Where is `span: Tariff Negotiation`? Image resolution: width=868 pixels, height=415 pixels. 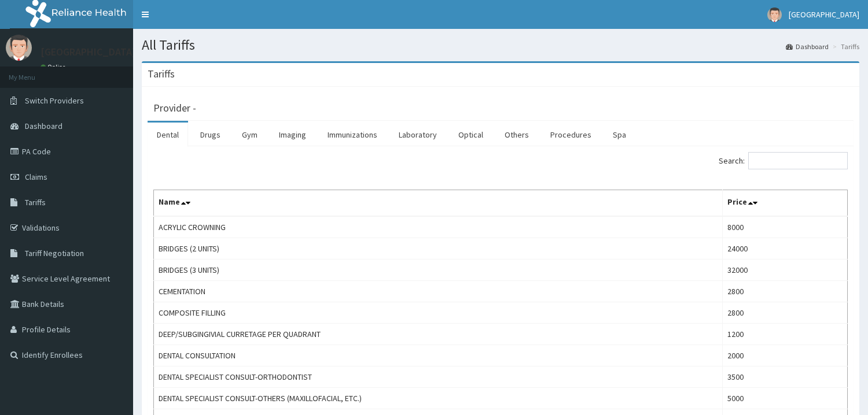 span: Tariff Negotiation is located at coordinates (54, 253).